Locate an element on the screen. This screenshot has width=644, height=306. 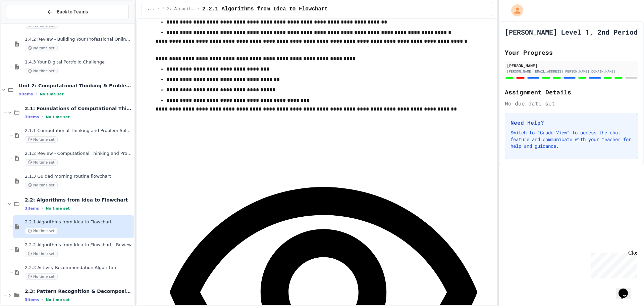
span: 9 items is located at coordinates (26, 94).